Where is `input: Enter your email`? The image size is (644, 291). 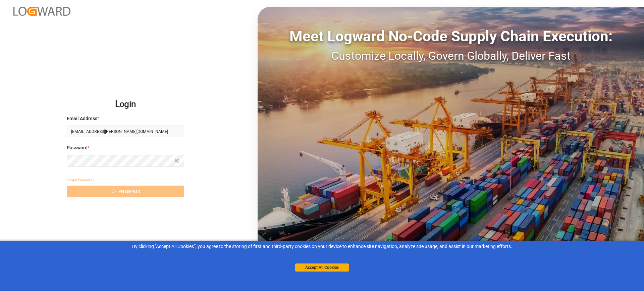 input: Enter your email is located at coordinates (126, 131).